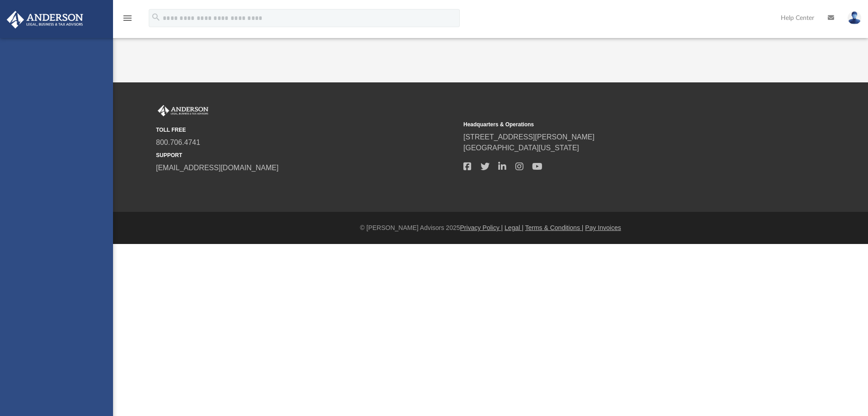  What do you see at coordinates (128, 20) in the screenshot?
I see `a: menu` at bounding box center [128, 20].